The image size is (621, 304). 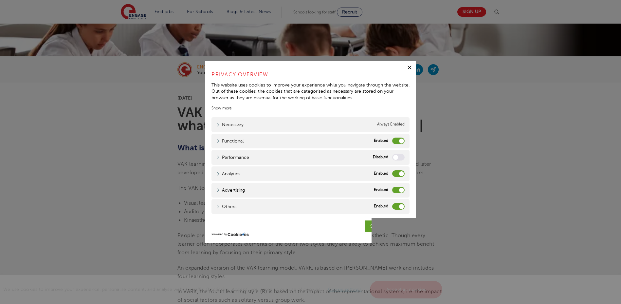 I want to click on h4: Privacy Overview, so click(x=310, y=75).